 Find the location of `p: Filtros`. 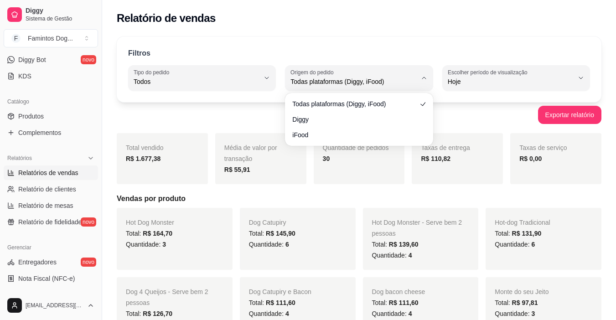

p: Filtros is located at coordinates (139, 53).